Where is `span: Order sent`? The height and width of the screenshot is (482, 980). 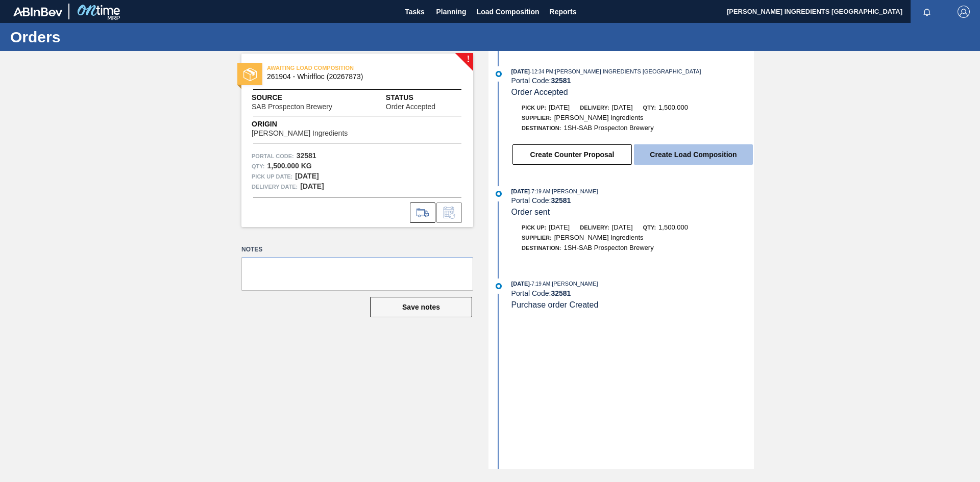
span: Order sent is located at coordinates (531, 211).